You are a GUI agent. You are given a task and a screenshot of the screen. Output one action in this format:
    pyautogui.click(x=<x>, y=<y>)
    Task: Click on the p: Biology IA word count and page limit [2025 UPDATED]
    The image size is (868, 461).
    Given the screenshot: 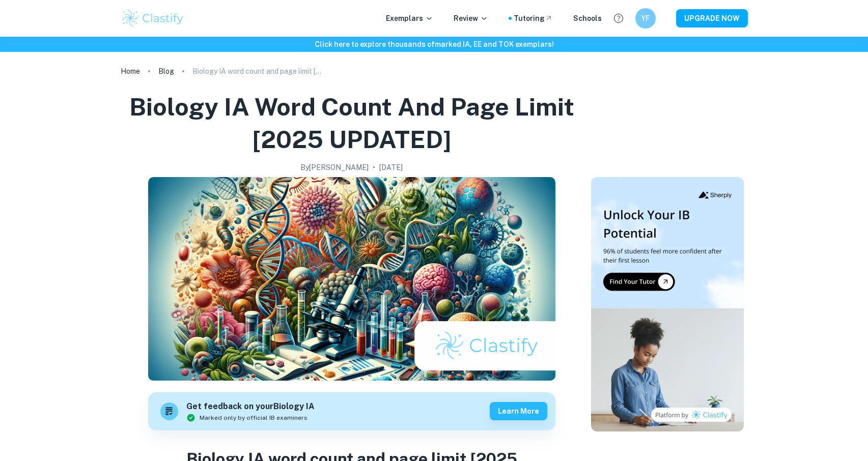 What is the action you would take?
    pyautogui.click(x=258, y=71)
    